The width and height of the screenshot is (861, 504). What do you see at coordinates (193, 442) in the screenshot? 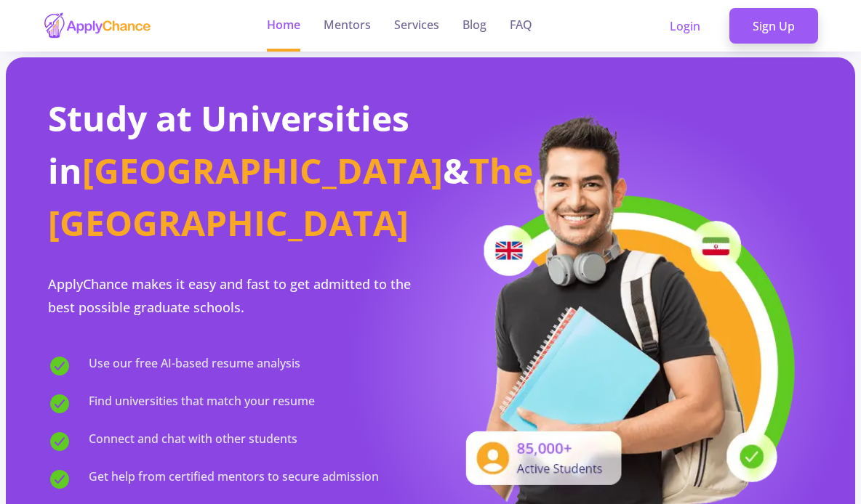
I see `span: Connect and chat with other students` at bounding box center [193, 442].